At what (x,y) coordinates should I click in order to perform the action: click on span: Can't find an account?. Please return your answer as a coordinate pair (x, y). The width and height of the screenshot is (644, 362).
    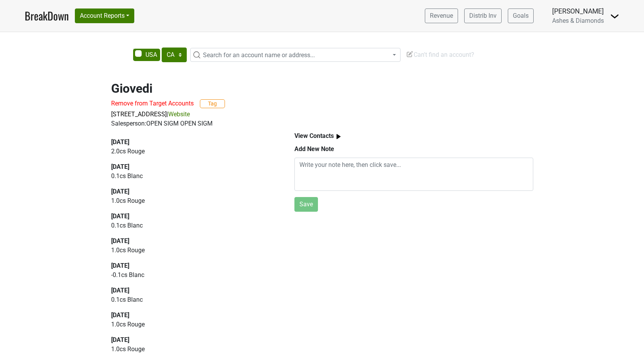
    Looking at the image, I should click on (440, 54).